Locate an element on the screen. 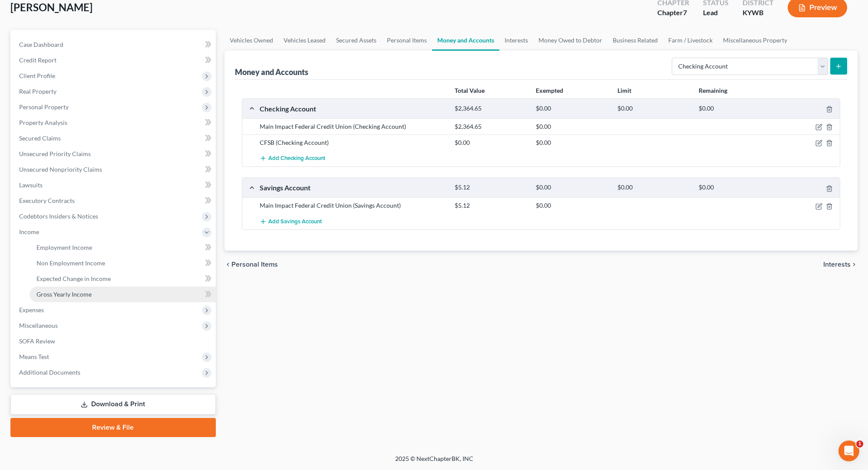 The width and height of the screenshot is (868, 470). a: Employment Income is located at coordinates (122, 247).